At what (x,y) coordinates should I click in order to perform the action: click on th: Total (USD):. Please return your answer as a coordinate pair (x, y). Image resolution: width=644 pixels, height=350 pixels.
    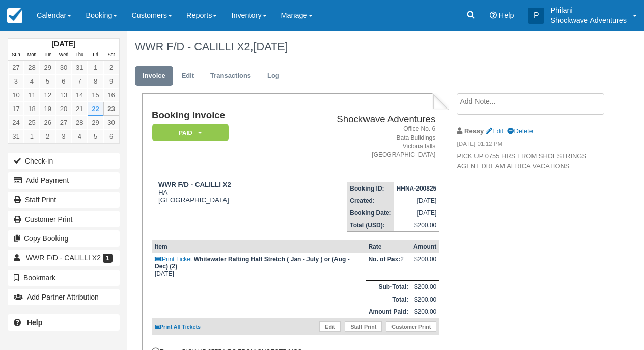
    Looking at the image, I should click on (370, 225).